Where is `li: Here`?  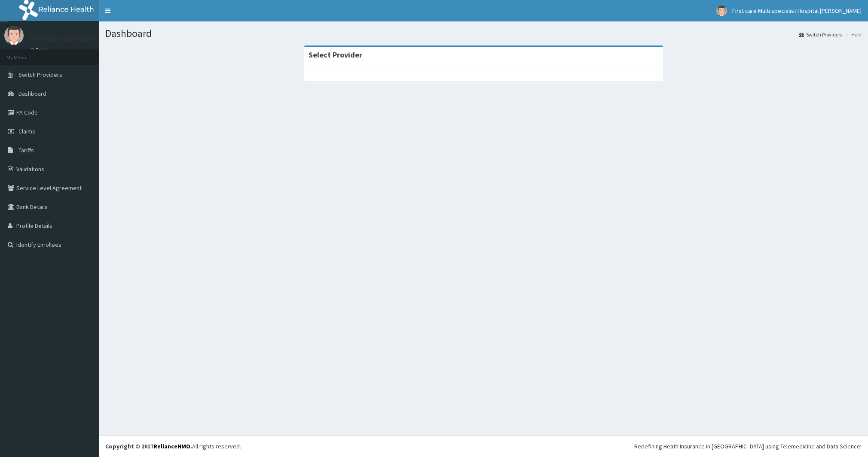 li: Here is located at coordinates (852, 34).